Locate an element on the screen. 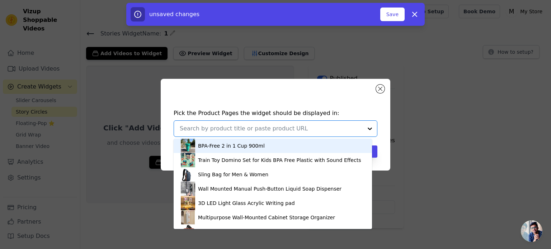 The height and width of the screenshot is (249, 551). div: Open chat is located at coordinates (531, 231).